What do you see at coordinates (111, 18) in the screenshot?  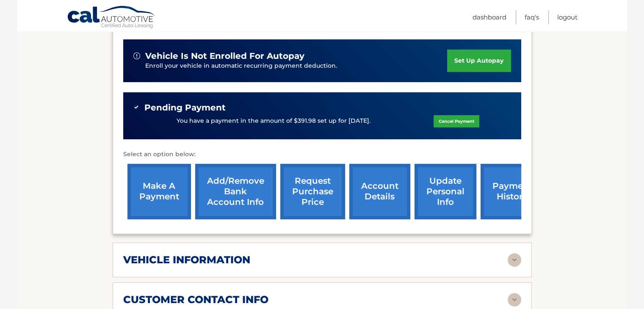 I see `a: Cal Automotive` at bounding box center [111, 18].